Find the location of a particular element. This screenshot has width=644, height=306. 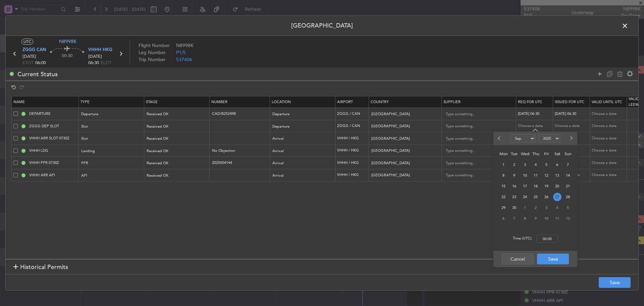

span: 16 is located at coordinates (514, 186).